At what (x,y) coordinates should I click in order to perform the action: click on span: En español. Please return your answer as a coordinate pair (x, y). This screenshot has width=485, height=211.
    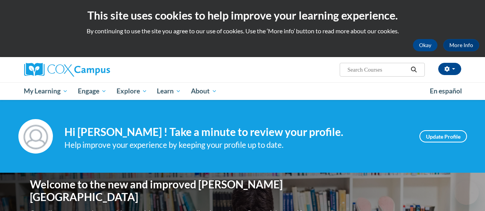
    Looking at the image, I should click on (446, 91).